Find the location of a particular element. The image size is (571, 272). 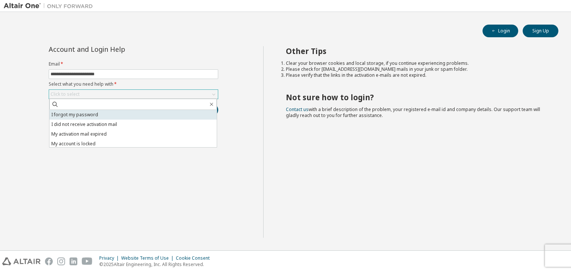

li: I forgot my password is located at coordinates (133, 115).